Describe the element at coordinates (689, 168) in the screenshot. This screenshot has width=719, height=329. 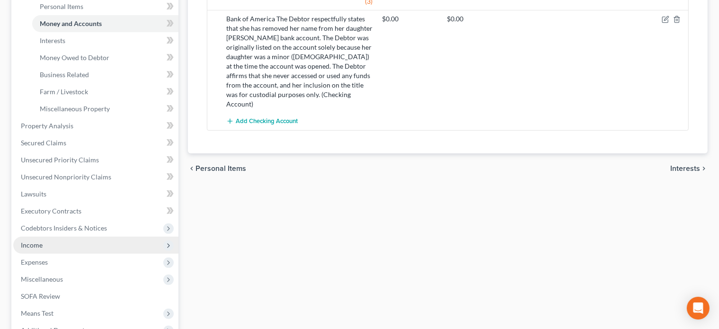
I see `button: Interests chevron_right` at that location.